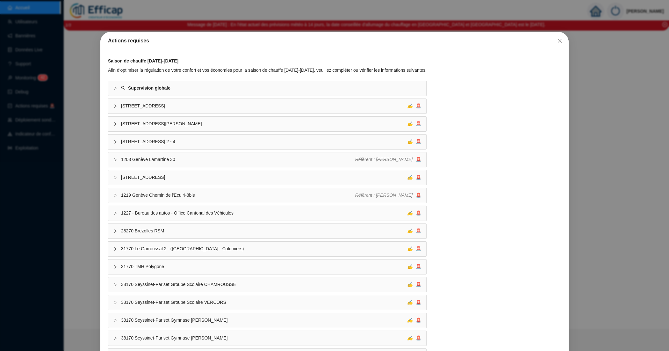 This screenshot has width=669, height=351. I want to click on div: Supervision globale, so click(267, 88).